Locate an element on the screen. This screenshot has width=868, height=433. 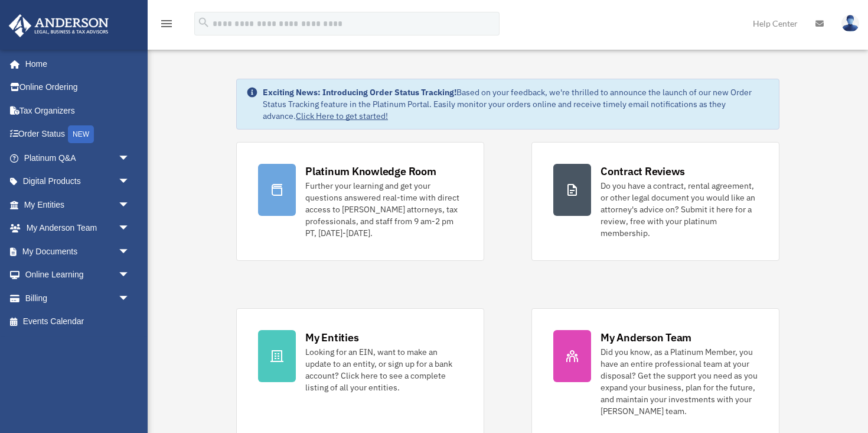
a: Platinum Knowledge Room Further your learning and get your questions answered real-time with dire... is located at coordinates (360, 201).